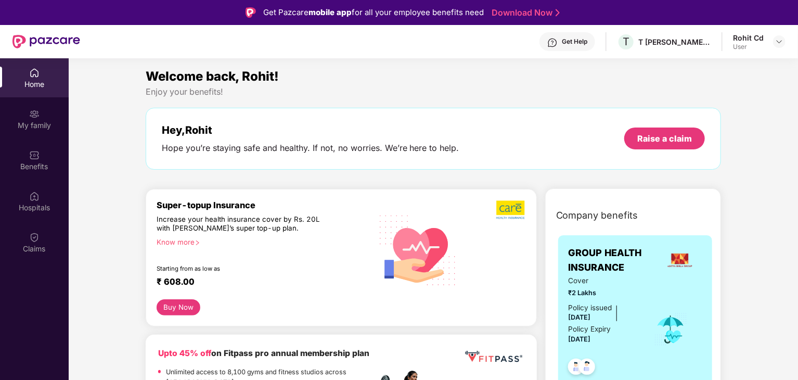  Describe the element at coordinates (46, 42) in the screenshot. I see `img: New Pazcare Logo` at that location.